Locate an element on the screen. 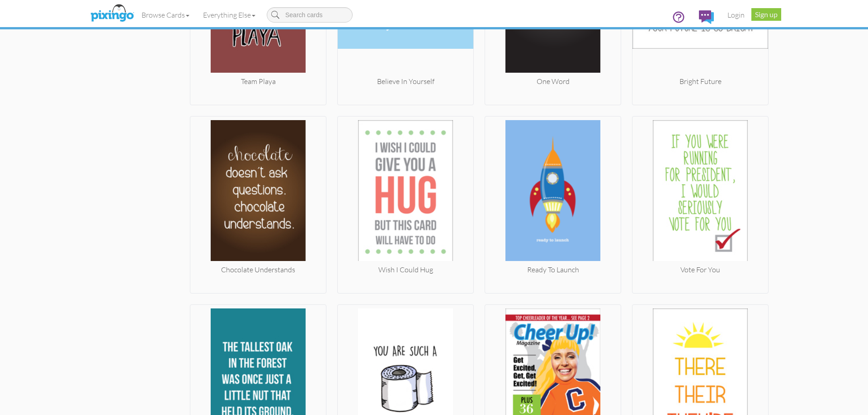 The width and height of the screenshot is (868, 415). a: Everything Else is located at coordinates (229, 15).